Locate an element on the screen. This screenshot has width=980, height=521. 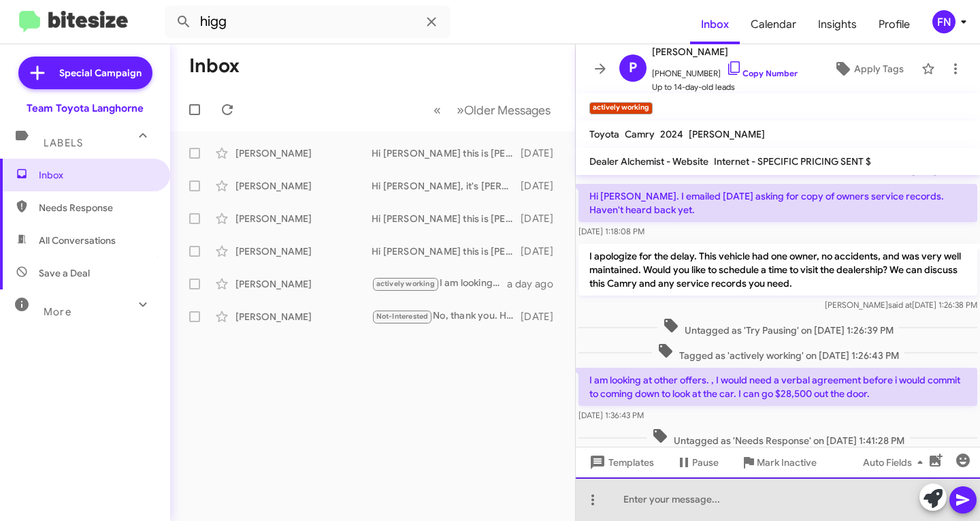
button: Templates is located at coordinates (620, 462).